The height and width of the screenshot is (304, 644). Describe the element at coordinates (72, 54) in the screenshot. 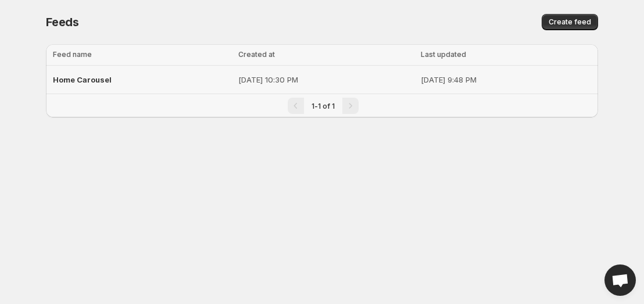

I see `span: Feed name` at that location.